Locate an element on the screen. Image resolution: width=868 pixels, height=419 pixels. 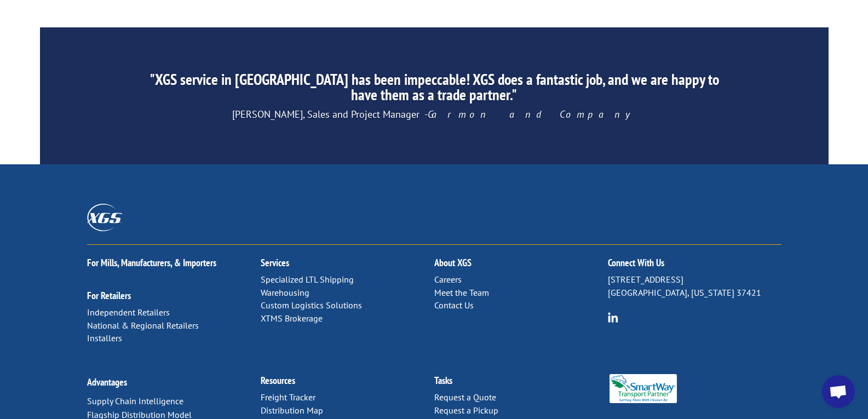
a: National & Regional Retailers is located at coordinates (143, 325).